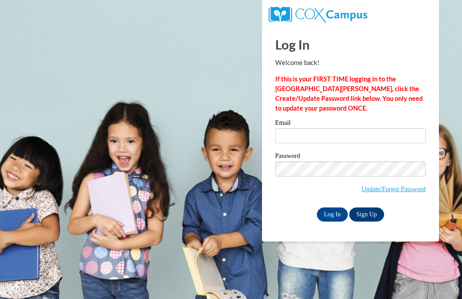 The image size is (462, 299). Describe the element at coordinates (351, 63) in the screenshot. I see `p: Welcome back!` at that location.